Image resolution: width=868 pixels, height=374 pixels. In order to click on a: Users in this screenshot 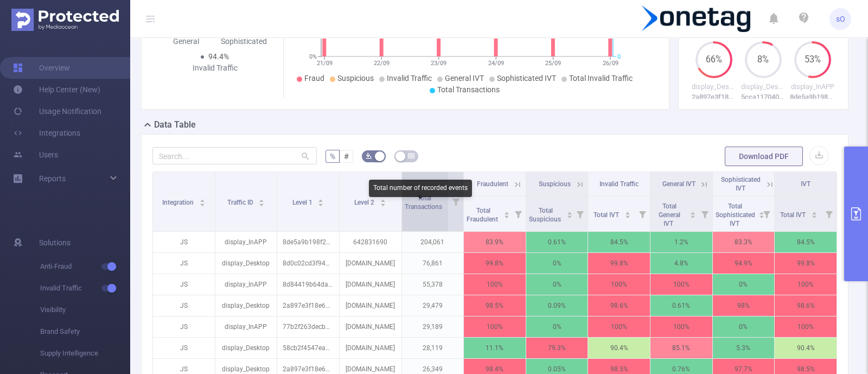, I will do `click(35, 155)`.